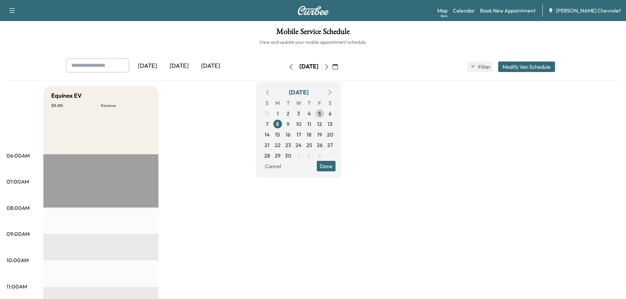  I want to click on h1: Mobile Service Schedule, so click(313, 33).